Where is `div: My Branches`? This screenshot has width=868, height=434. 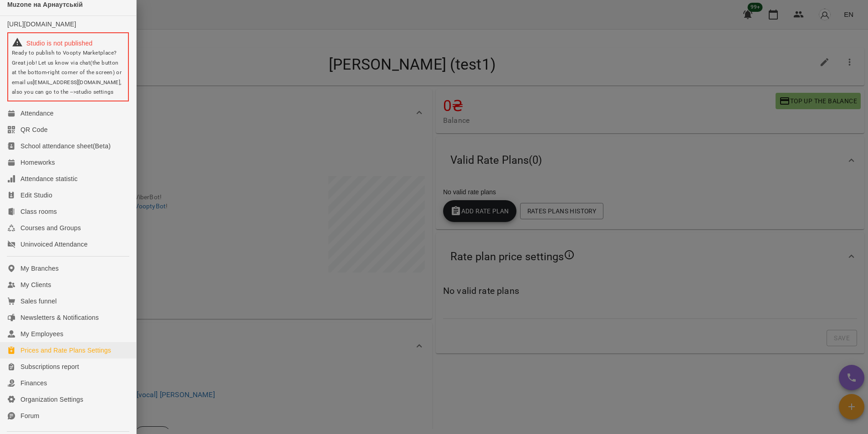 div: My Branches is located at coordinates (40, 268).